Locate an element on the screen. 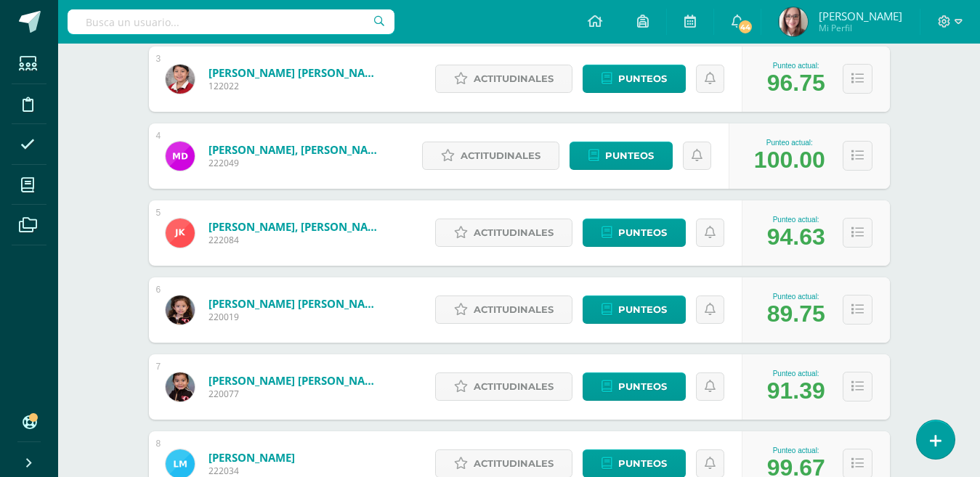 The height and width of the screenshot is (477, 980). span: 222034 is located at coordinates (252, 471).